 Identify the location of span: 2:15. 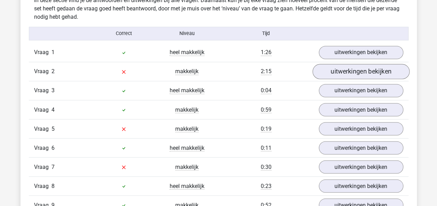
(266, 72).